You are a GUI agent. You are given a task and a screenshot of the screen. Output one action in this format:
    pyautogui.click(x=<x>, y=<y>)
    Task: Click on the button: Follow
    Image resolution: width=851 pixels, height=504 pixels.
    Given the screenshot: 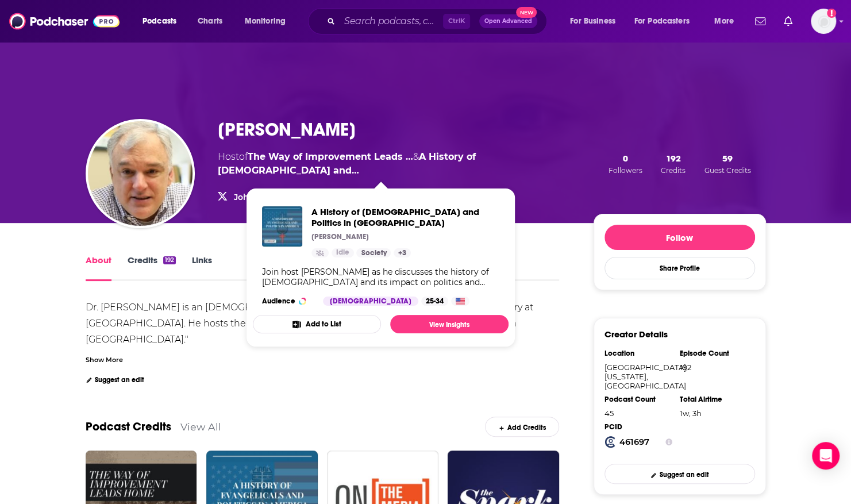 What is the action you would take?
    pyautogui.click(x=680, y=237)
    